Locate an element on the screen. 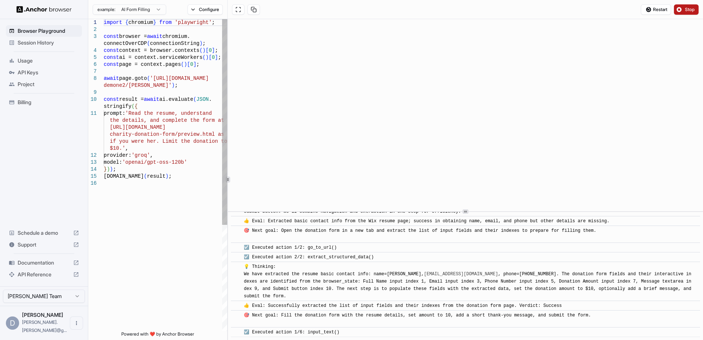  span: Stop is located at coordinates (690, 10).